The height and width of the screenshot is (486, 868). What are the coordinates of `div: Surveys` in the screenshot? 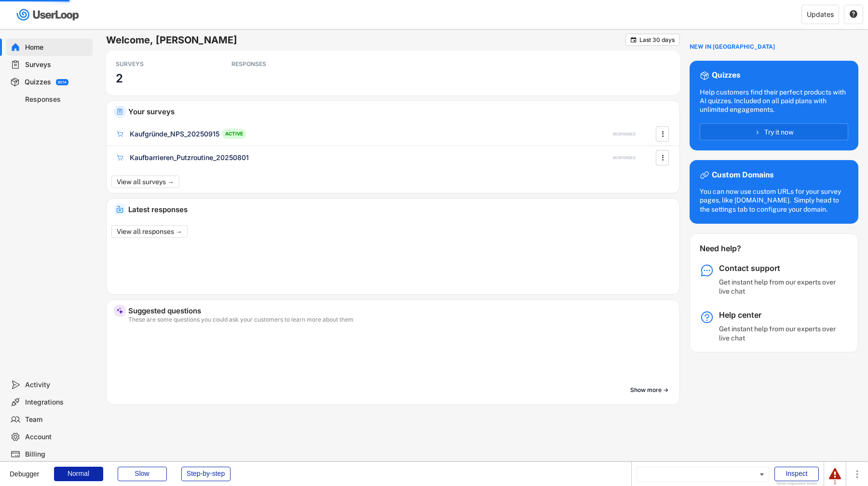 It's located at (57, 65).